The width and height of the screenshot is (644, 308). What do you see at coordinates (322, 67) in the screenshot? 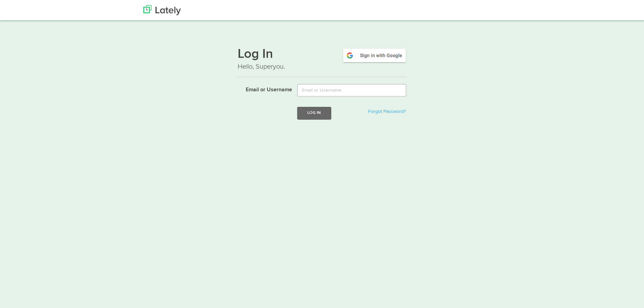
I see `p: Hello, Superyou.` at bounding box center [322, 67].